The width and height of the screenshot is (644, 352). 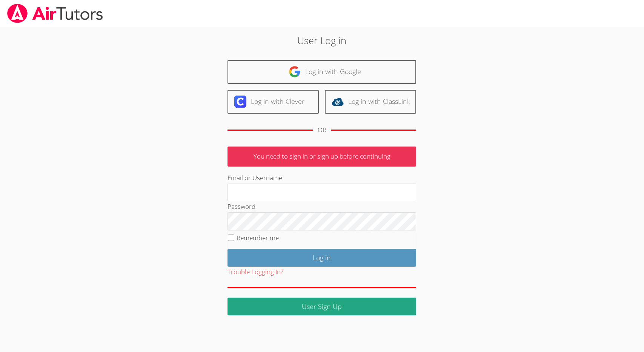 I want to click on a: User Sign Up, so click(x=322, y=306).